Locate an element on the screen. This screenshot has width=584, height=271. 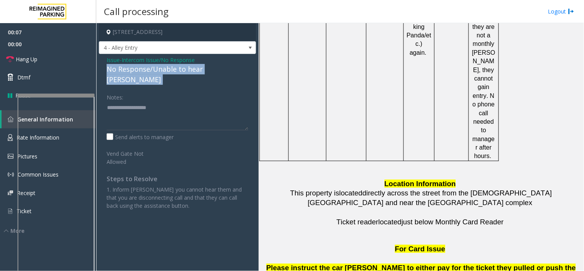
label: Vend Gate Not Allowed is located at coordinates (135, 156).